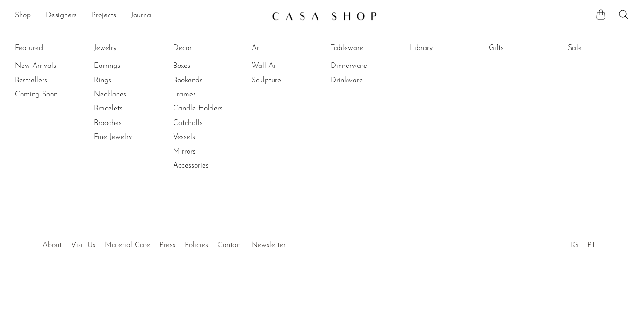  Describe the element at coordinates (129, 123) in the screenshot. I see `a: Brooches` at that location.